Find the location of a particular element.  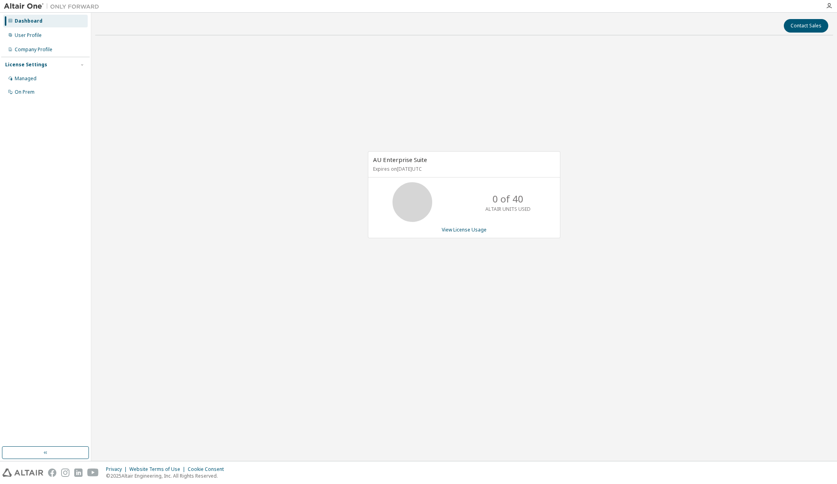

div: On Prem is located at coordinates (25, 92).